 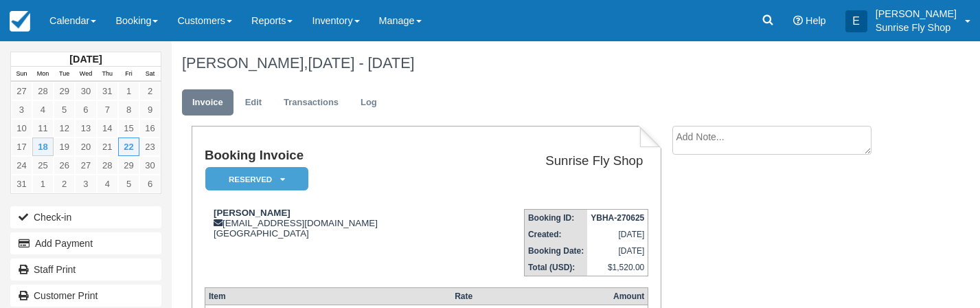 What do you see at coordinates (334, 155) in the screenshot?
I see `h1: Booking Invoice` at bounding box center [334, 155].